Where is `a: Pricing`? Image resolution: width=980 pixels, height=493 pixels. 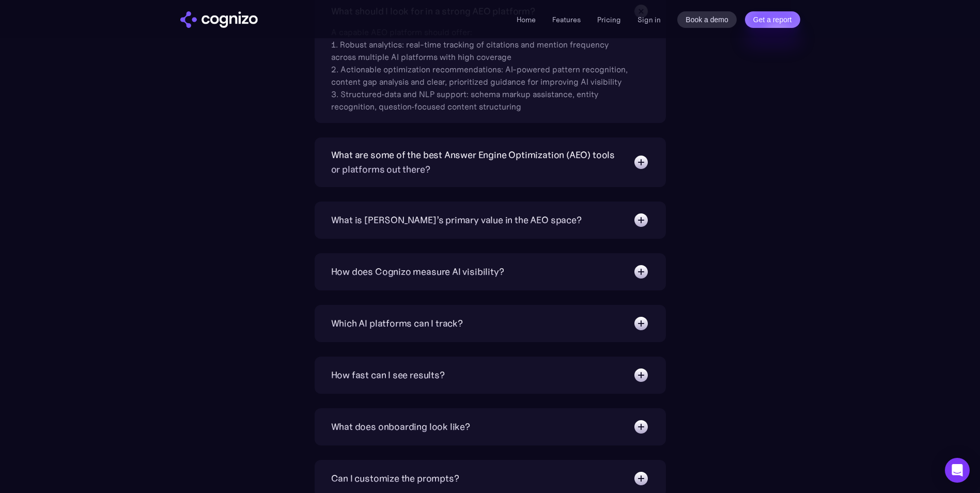
a: Pricing is located at coordinates (609, 19).